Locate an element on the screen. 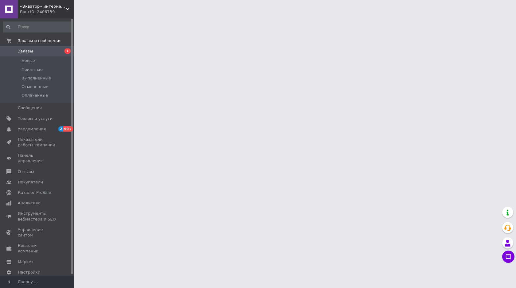 The width and height of the screenshot is (516, 288). span: Уведомления is located at coordinates (32, 129).